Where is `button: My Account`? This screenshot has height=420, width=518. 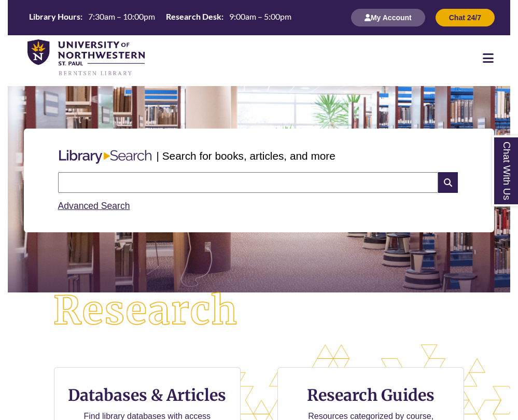 button: My Account is located at coordinates (388, 18).